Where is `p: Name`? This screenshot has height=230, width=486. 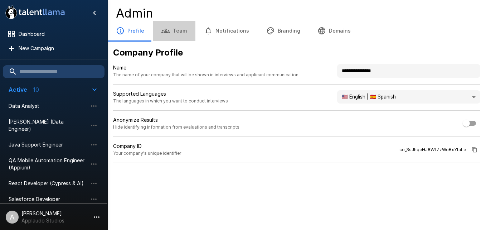
p: Name is located at coordinates (206, 68).